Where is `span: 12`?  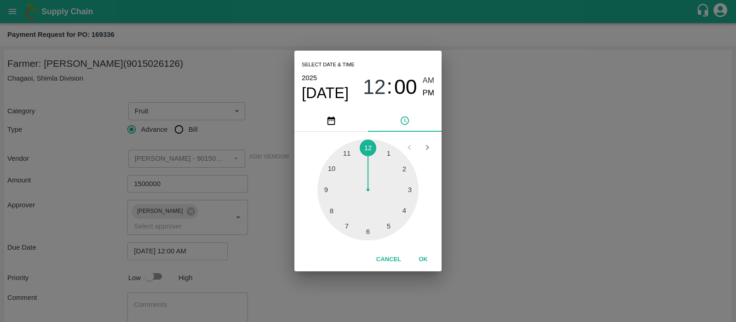
span: 12 is located at coordinates (374, 87).